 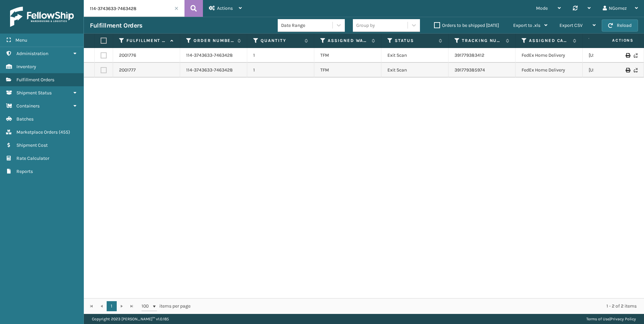 I want to click on a: 1, so click(x=111, y=306).